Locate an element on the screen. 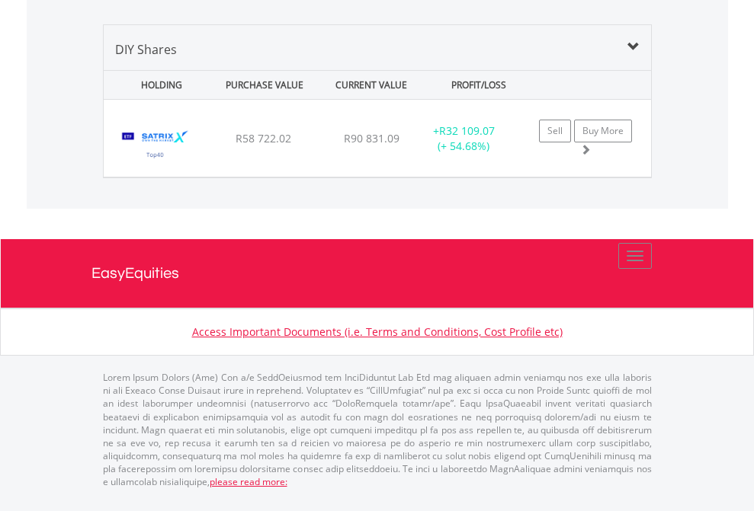 The height and width of the screenshot is (511, 754). a: Access Important Documents (i.e. Terms and Conditions, Cost Profile etc) is located at coordinates (377, 332).